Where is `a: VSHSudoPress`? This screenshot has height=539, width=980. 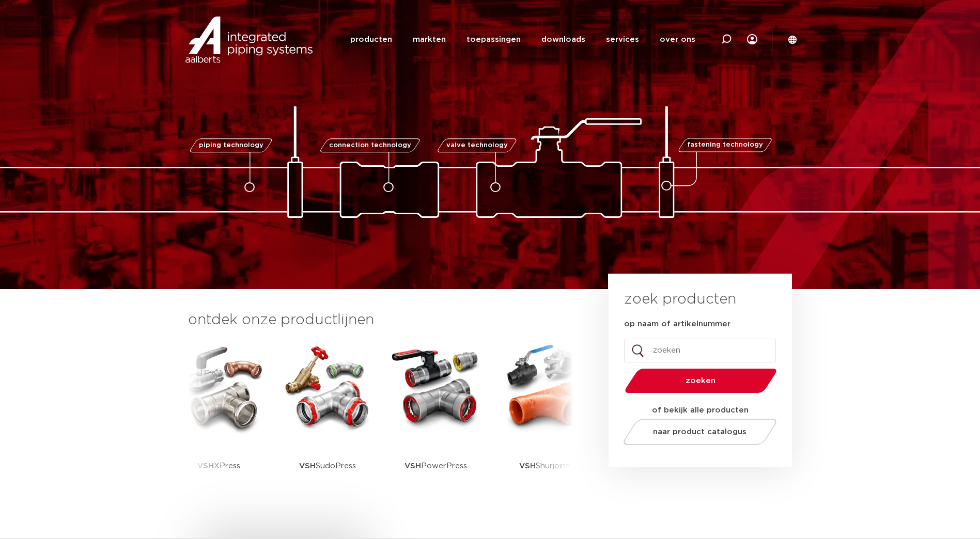
a: VSHSudoPress is located at coordinates (327, 419).